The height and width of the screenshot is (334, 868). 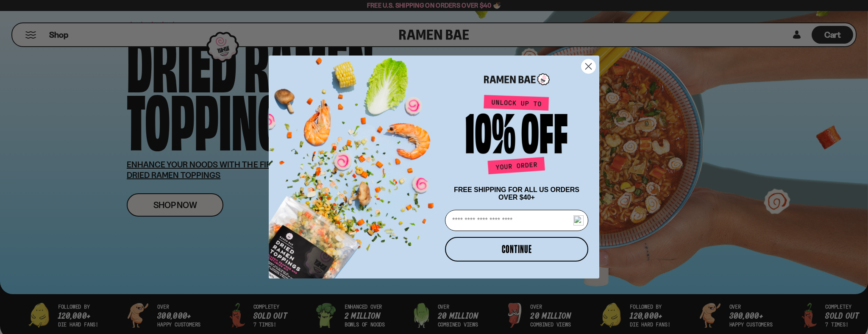 What do you see at coordinates (517, 136) in the screenshot?
I see `img: Unlock up to 10% off` at bounding box center [517, 136].